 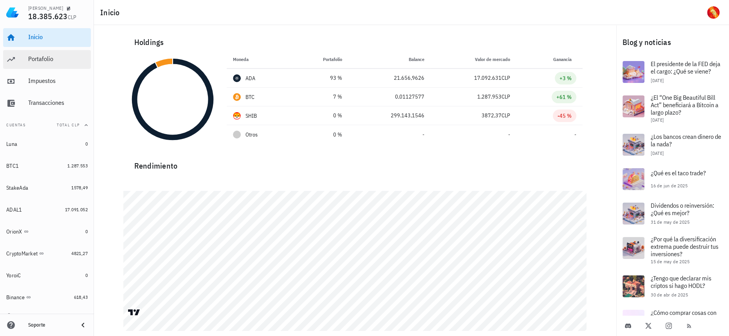 I want to click on span: Dividendos o reinversión: ¿Qué es mejor?, so click(x=683, y=209).